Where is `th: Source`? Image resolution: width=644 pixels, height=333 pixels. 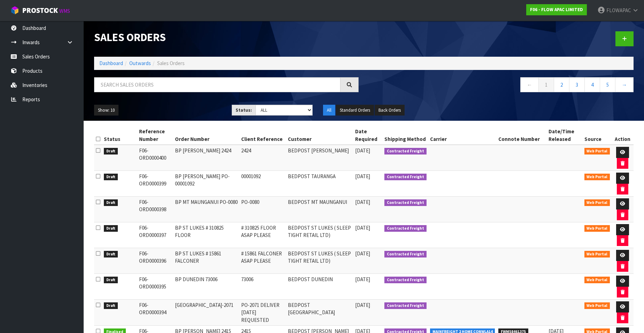
th: Source is located at coordinates (597, 136).